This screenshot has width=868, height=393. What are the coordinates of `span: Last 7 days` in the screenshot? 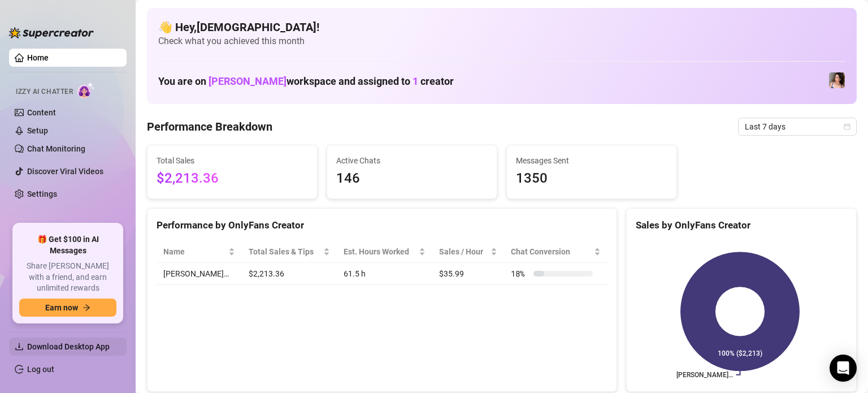 It's located at (798, 127).